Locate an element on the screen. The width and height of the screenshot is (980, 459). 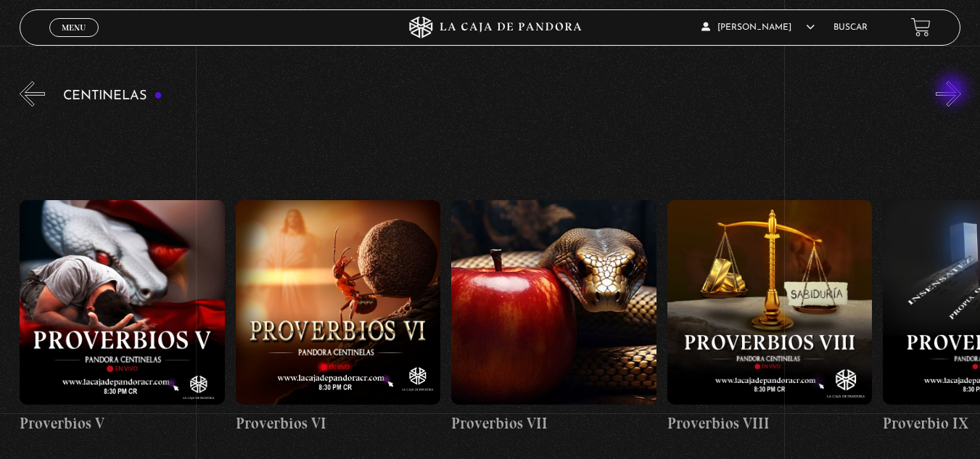
h4: Proverbios VII is located at coordinates (553, 423).